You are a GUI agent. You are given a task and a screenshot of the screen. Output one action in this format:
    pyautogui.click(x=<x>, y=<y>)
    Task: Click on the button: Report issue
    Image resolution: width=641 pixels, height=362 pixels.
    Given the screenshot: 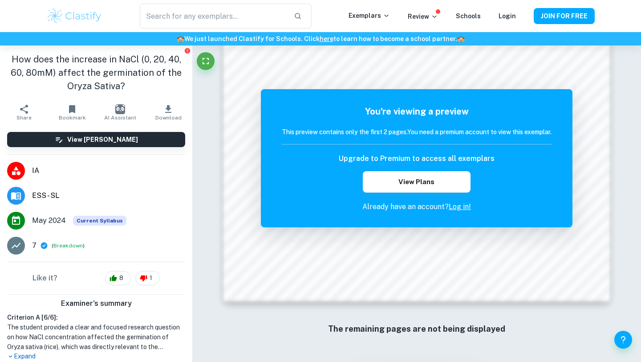 What is the action you would take?
    pyautogui.click(x=187, y=50)
    